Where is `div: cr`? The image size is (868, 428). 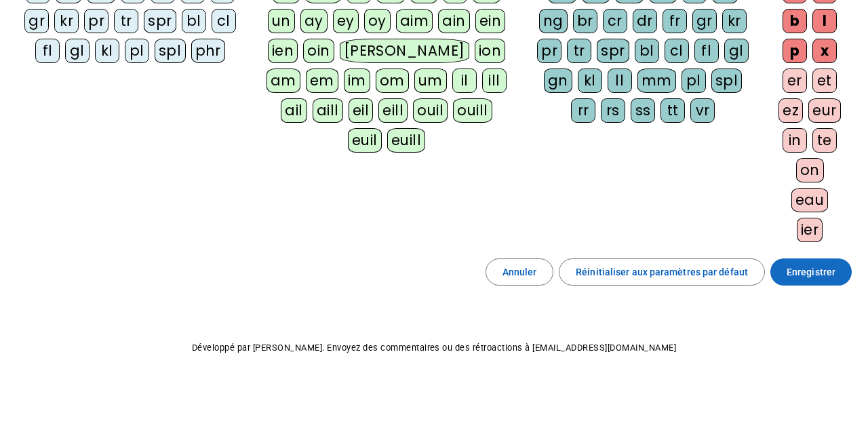 div: cr is located at coordinates (615, 21).